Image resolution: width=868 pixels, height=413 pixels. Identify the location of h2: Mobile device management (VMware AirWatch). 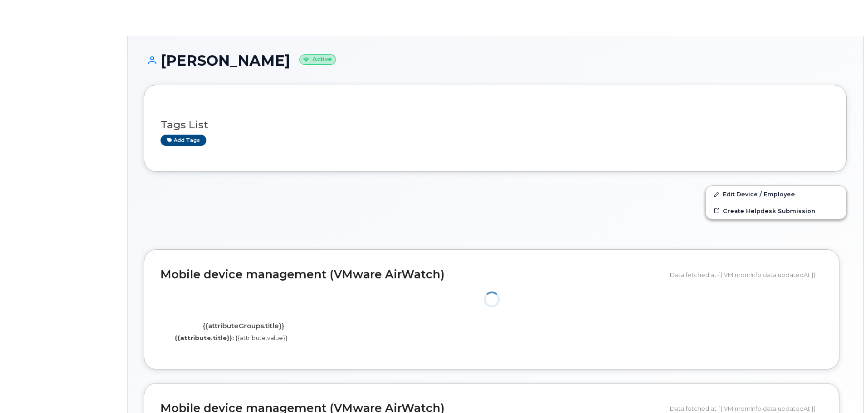
(412, 275).